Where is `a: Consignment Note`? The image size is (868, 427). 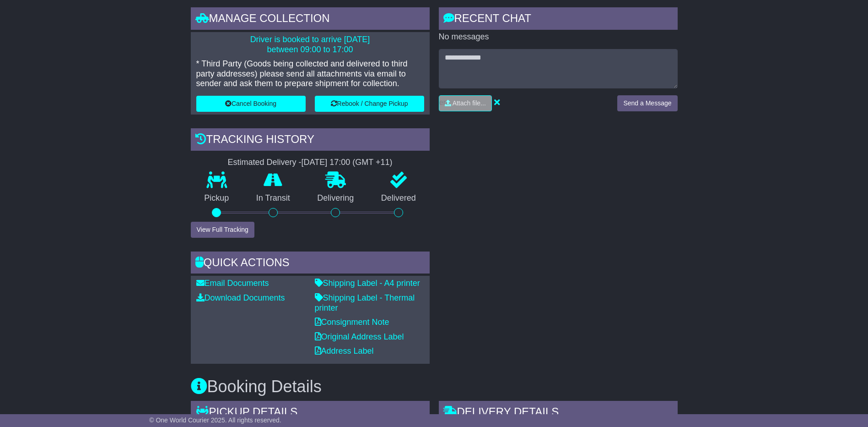
a: Consignment Note is located at coordinates (352, 321).